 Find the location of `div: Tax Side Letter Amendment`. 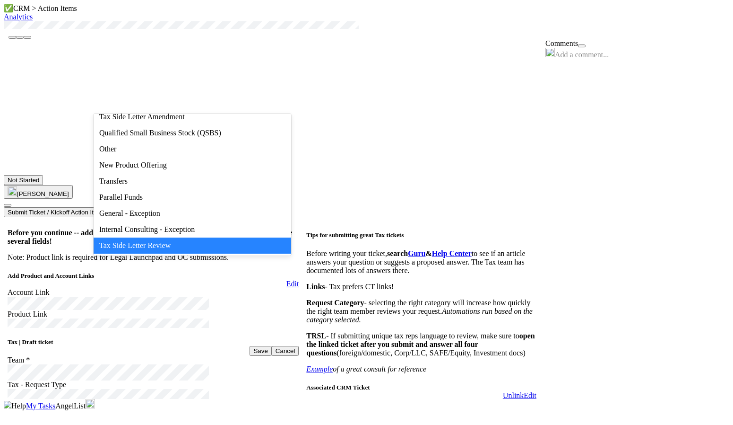

div: Tax Side Letter Amendment is located at coordinates (192, 117).